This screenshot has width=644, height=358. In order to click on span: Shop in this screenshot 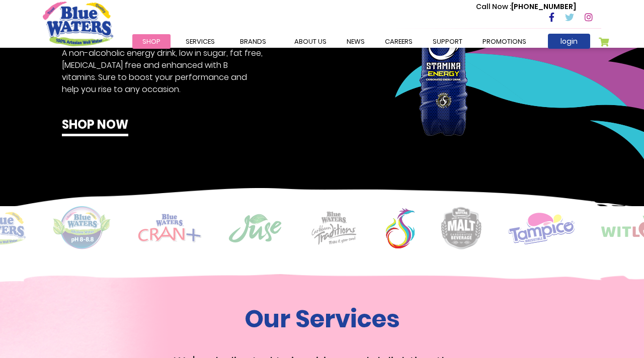, I will do `click(151, 41)`.